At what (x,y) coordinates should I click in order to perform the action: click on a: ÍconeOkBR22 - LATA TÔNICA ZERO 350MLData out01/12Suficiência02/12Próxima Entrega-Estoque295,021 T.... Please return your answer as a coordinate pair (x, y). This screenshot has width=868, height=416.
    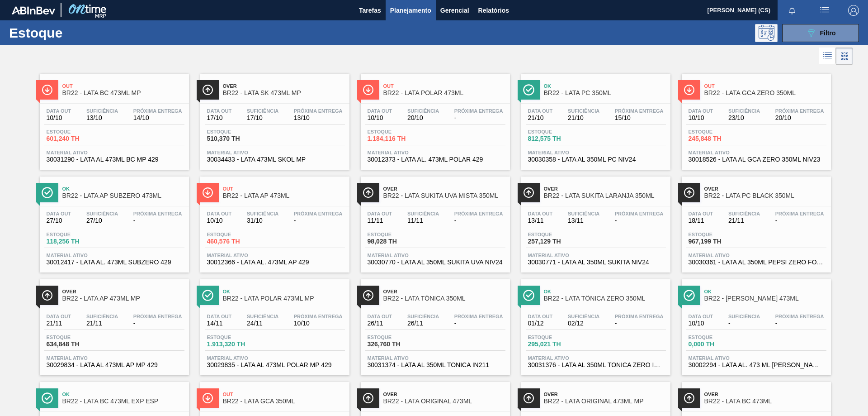
    Looking at the image, I should click on (594, 323).